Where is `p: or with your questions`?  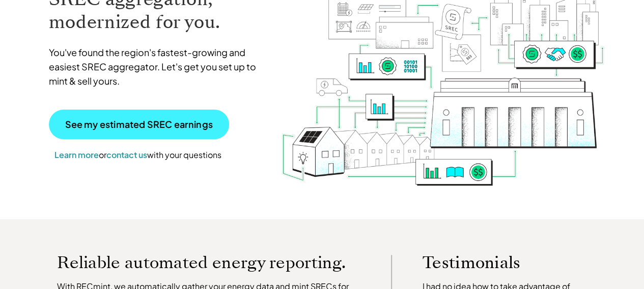
p: or with your questions is located at coordinates (138, 155).